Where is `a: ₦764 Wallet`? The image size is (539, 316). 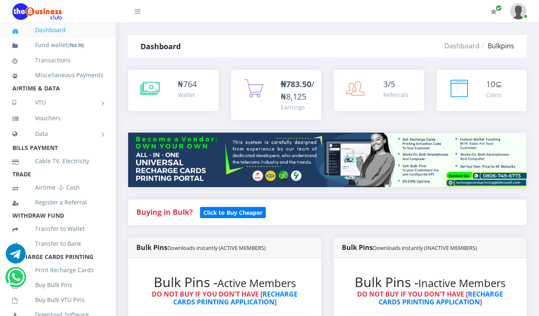
a: ₦764 Wallet is located at coordinates (173, 91).